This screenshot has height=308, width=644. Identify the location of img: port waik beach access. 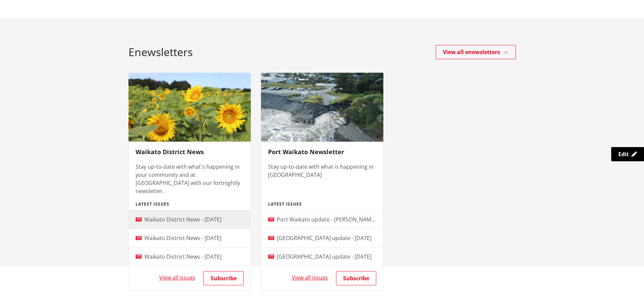
(322, 107).